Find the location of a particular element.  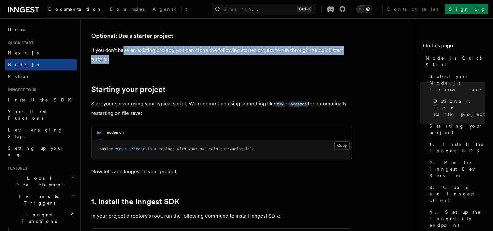

button: Toggle dark mode is located at coordinates (364, 9).